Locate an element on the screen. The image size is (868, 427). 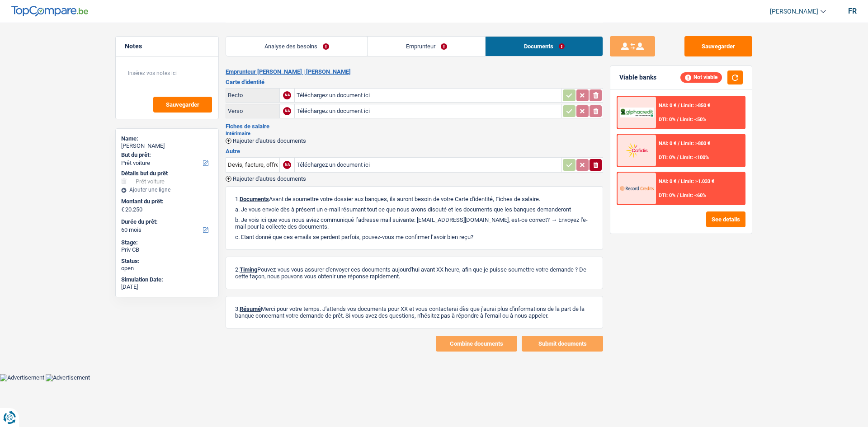
img: TopCompare Logo is located at coordinates (50, 11).